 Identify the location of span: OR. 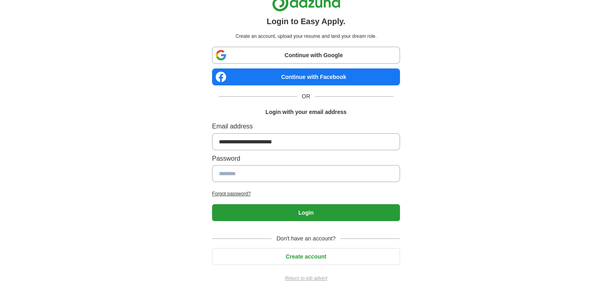
(306, 96).